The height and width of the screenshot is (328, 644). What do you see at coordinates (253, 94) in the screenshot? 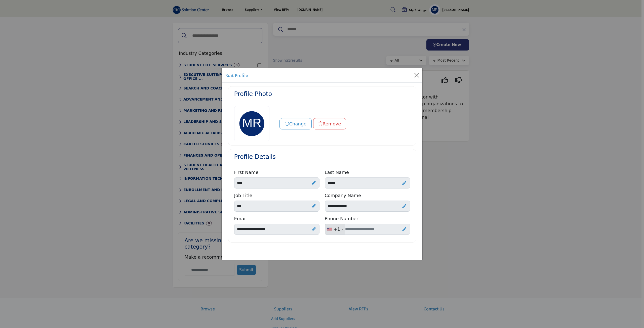
I see `h2: Profile Photo` at bounding box center [253, 94].